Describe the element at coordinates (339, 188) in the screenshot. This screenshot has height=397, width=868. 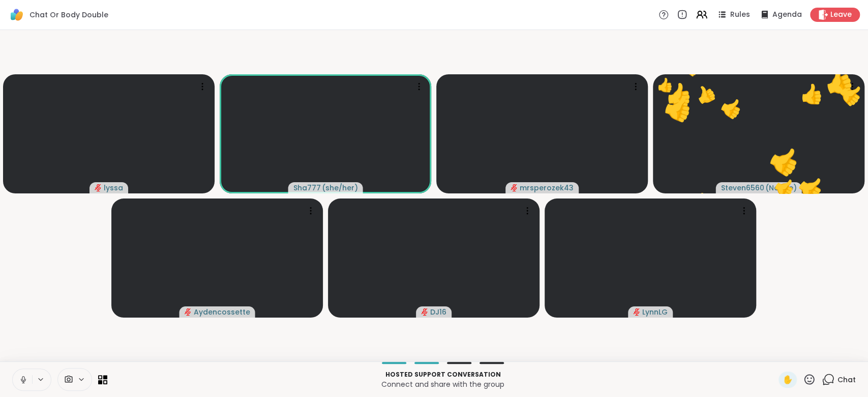
I see `span: ( she/her )` at that location.